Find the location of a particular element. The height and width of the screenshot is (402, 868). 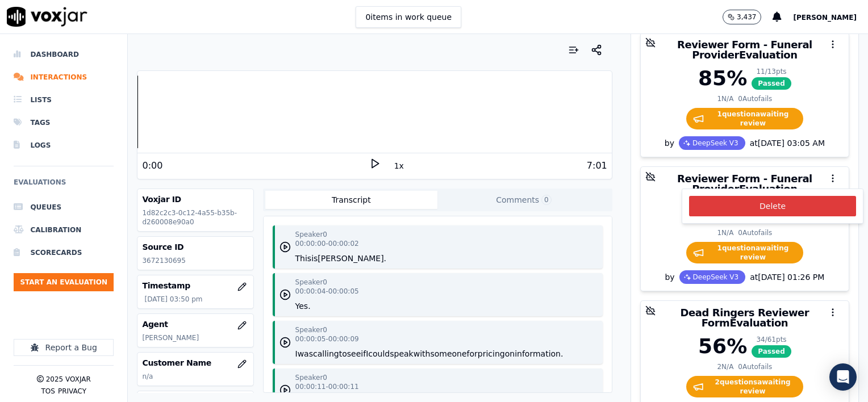

li: Lists is located at coordinates (64, 100).